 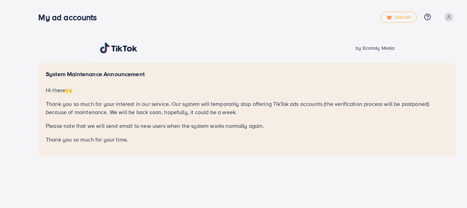 I want to click on span: by Ecomdy Media, so click(x=375, y=48).